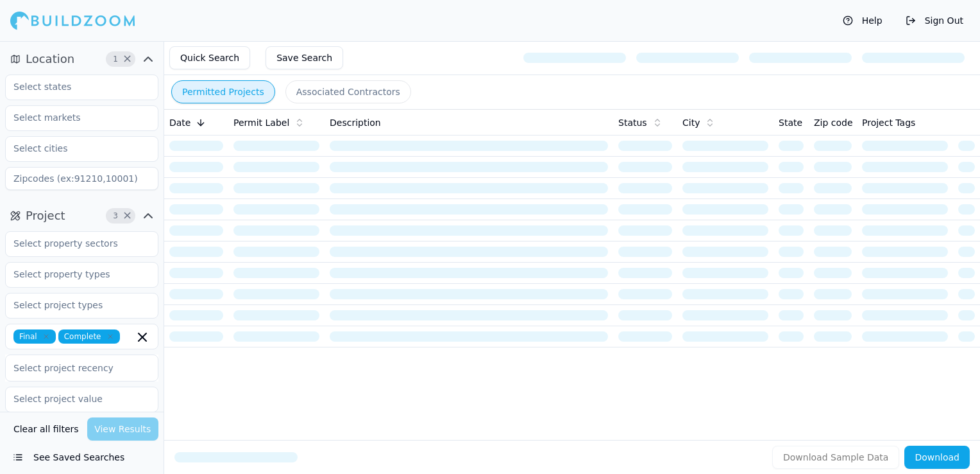 The width and height of the screenshot is (980, 474). I want to click on span: State, so click(791, 123).